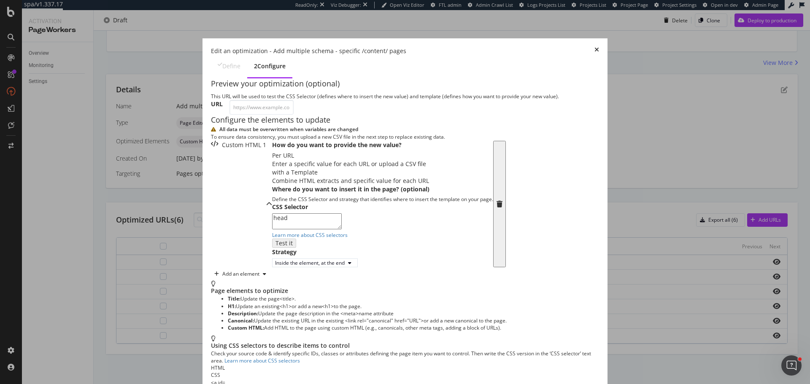 The height and width of the screenshot is (384, 810). I want to click on div: Page elements to optimize, so click(405, 291).